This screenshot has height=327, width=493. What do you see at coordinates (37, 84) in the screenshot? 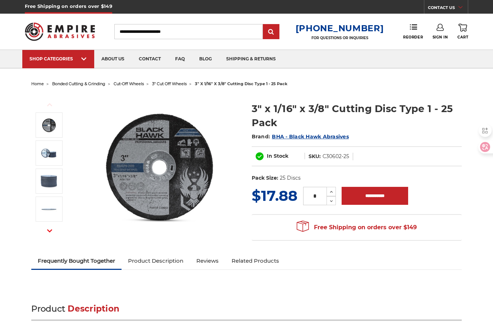
I see `a: home` at bounding box center [37, 84].